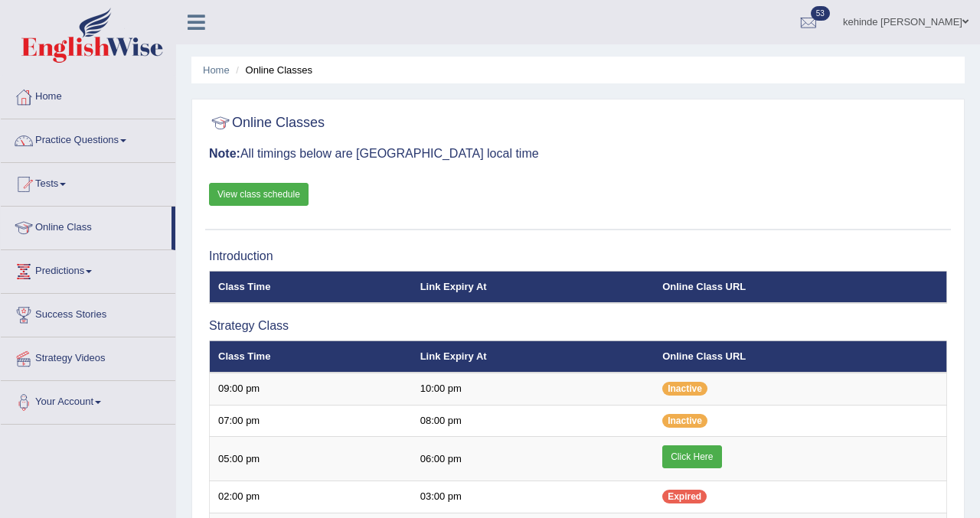  I want to click on b: Note:, so click(225, 153).